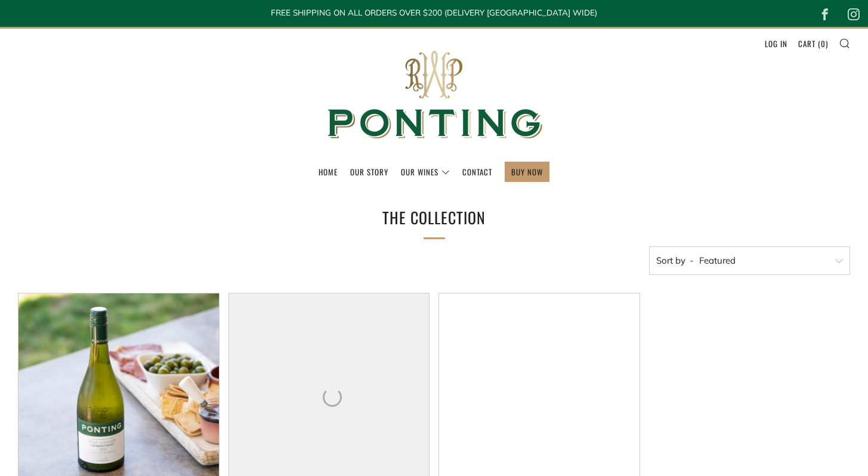 The image size is (868, 476). What do you see at coordinates (776, 44) in the screenshot?
I see `a: Log in` at bounding box center [776, 44].